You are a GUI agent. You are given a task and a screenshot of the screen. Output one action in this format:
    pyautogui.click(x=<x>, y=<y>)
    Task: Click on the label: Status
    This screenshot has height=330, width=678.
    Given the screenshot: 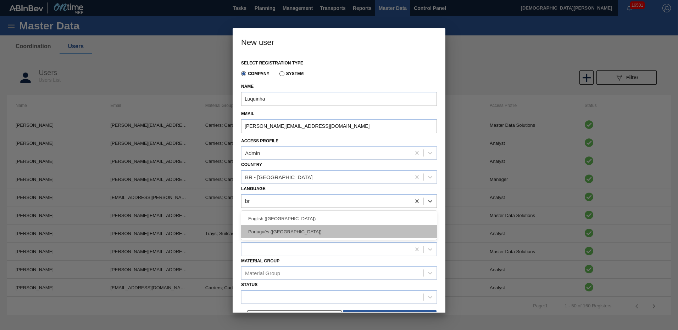 What is the action you would take?
    pyautogui.click(x=249, y=285)
    